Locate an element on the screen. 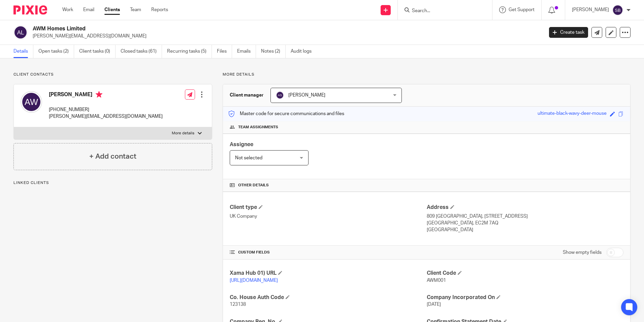 This screenshot has height=322, width=644. h4: Co. House Auth Code is located at coordinates (328, 297).